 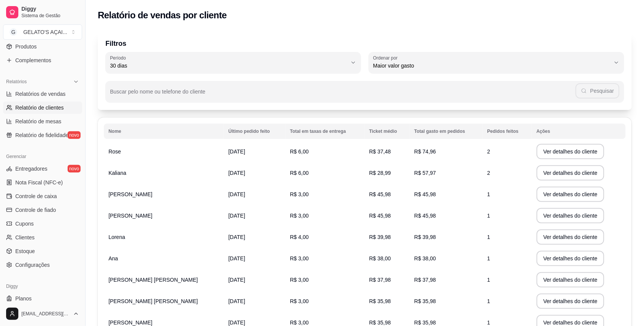 What do you see at coordinates (42, 47) in the screenshot?
I see `a: Produtos` at bounding box center [42, 47].